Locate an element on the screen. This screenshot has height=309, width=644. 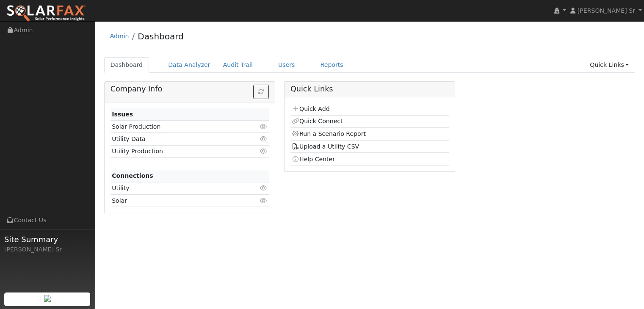
span: Site Summary is located at coordinates (48, 239).